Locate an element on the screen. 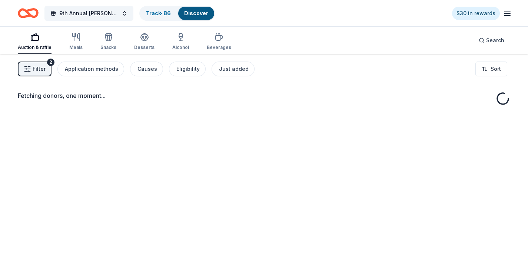 The image size is (528, 271). div: Beverages is located at coordinates (219, 47).